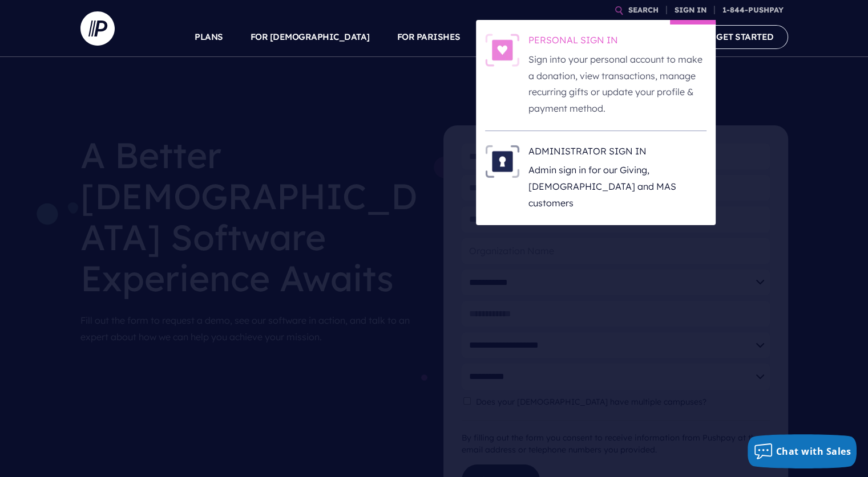 This screenshot has width=868, height=477. What do you see at coordinates (585, 37) in the screenshot?
I see `a: EXPLORE` at bounding box center [585, 37].